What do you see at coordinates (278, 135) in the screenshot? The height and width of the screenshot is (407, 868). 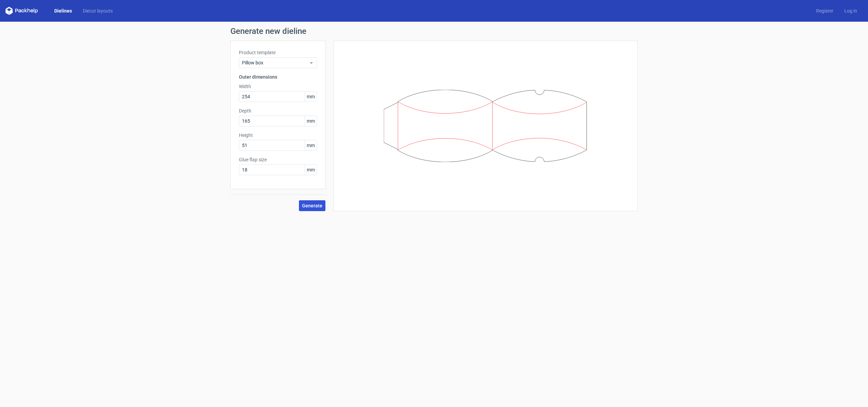 I see `label: Height` at bounding box center [278, 135].